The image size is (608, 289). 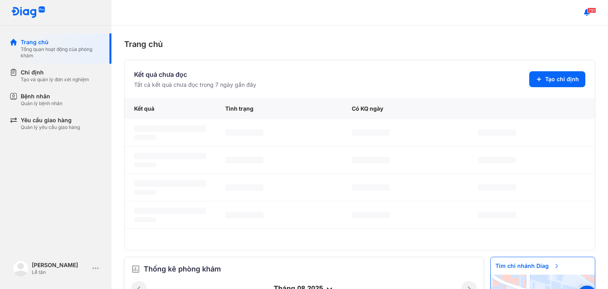 I want to click on span: 791, so click(x=591, y=10).